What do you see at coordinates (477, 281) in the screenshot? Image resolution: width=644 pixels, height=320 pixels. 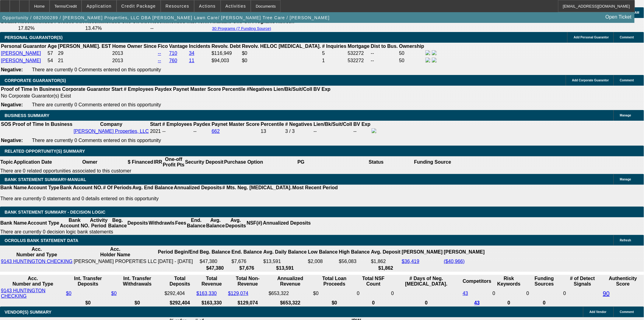 I see `th: Competitors` at bounding box center [477, 281].